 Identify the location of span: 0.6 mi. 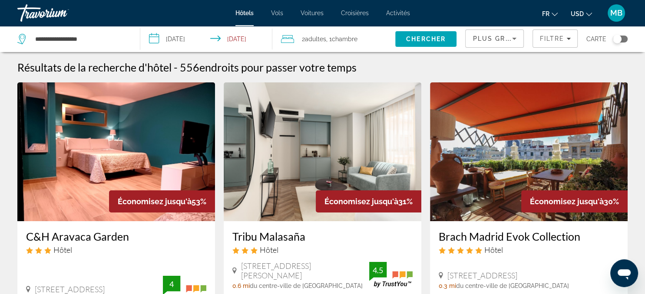
(241, 286).